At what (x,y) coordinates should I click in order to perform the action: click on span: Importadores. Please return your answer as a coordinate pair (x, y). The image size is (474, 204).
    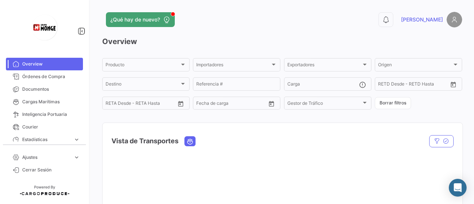
    Looking at the image, I should click on (234, 66).